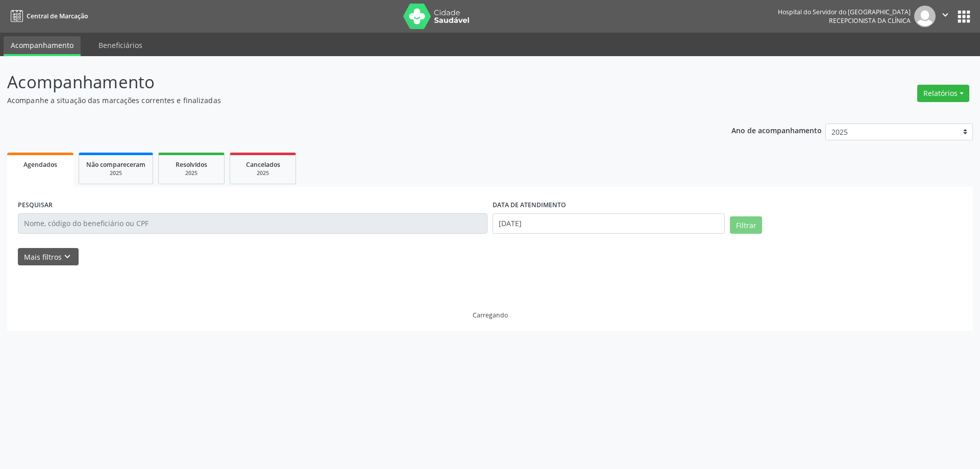 Image resolution: width=980 pixels, height=469 pixels. I want to click on a: Acompanhamento, so click(42, 46).